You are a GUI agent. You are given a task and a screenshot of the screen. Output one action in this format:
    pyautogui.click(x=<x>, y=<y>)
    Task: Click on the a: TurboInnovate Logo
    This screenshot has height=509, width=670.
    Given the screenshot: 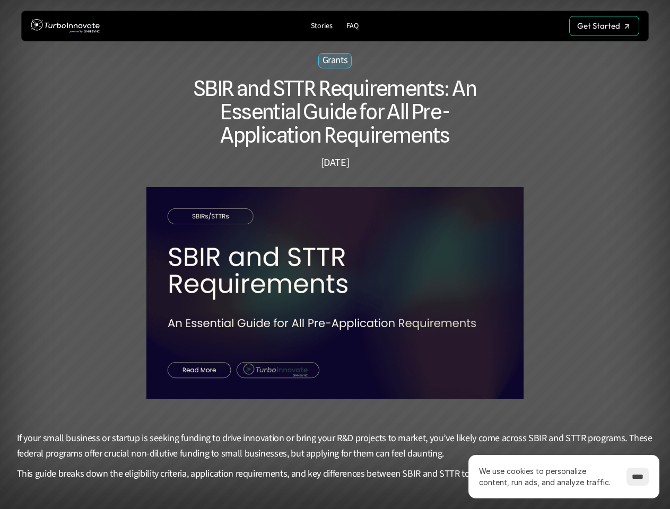 What is the action you would take?
    pyautogui.click(x=65, y=26)
    